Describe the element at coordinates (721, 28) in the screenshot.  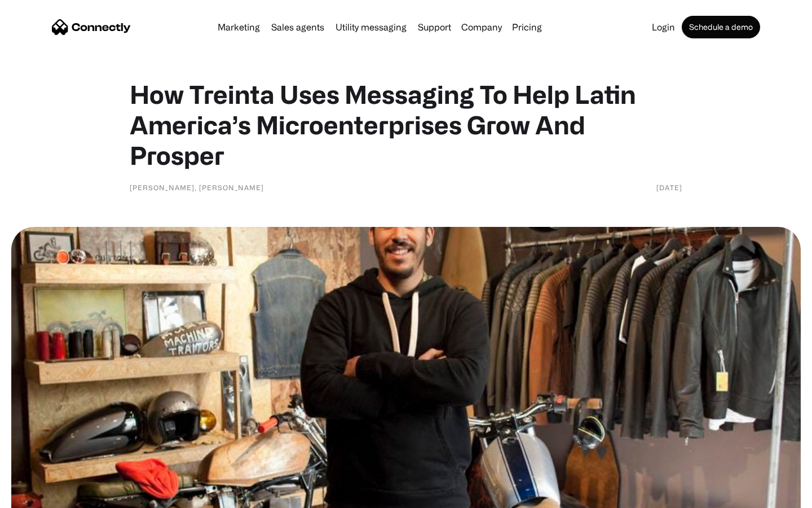
I see `a: Schedule a demo` at that location.